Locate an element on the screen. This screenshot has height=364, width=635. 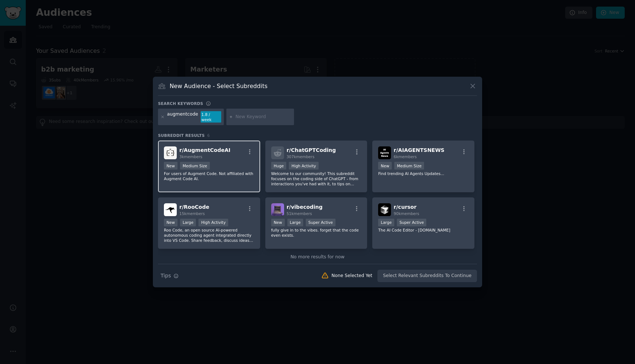
img: AugmentCodeAI is located at coordinates (170, 153).